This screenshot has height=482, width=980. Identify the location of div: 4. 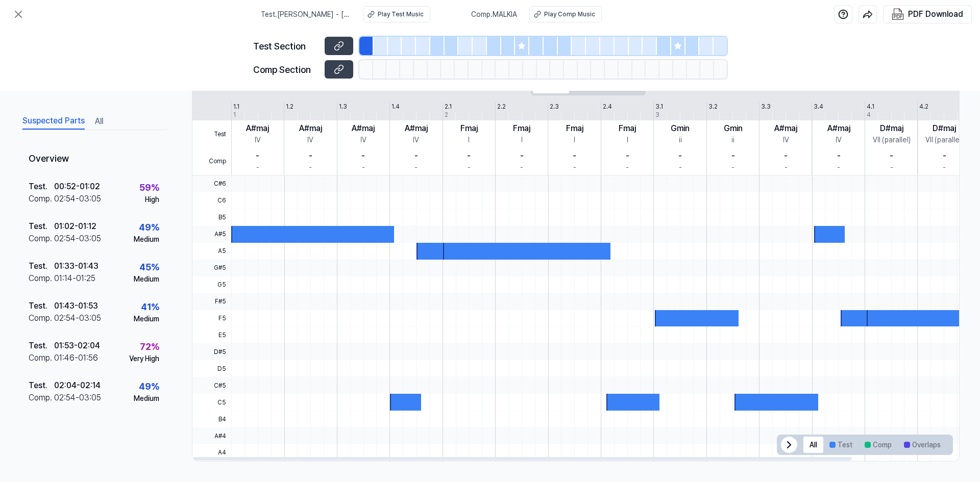
(868, 115).